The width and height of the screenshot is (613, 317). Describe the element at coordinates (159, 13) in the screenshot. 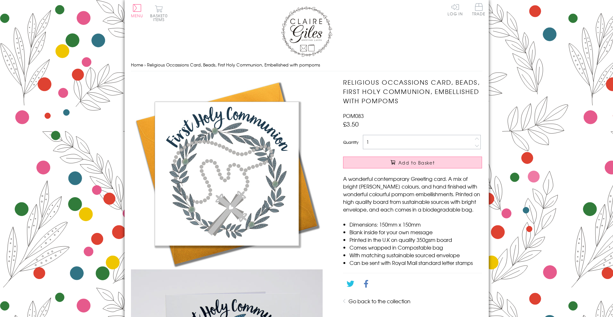

I see `button: Basket0 items` at that location.